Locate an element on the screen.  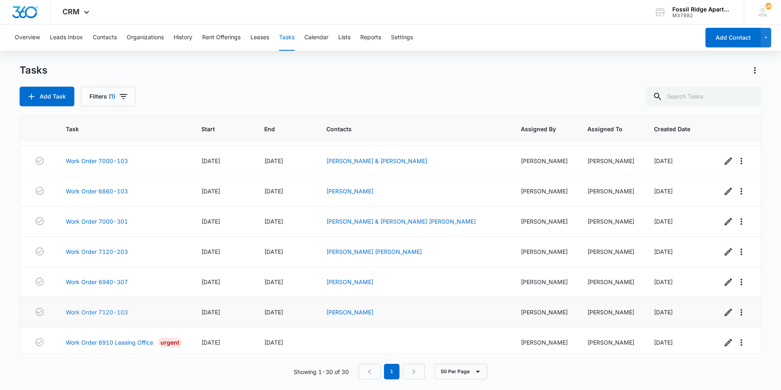
button: History is located at coordinates (183, 38).